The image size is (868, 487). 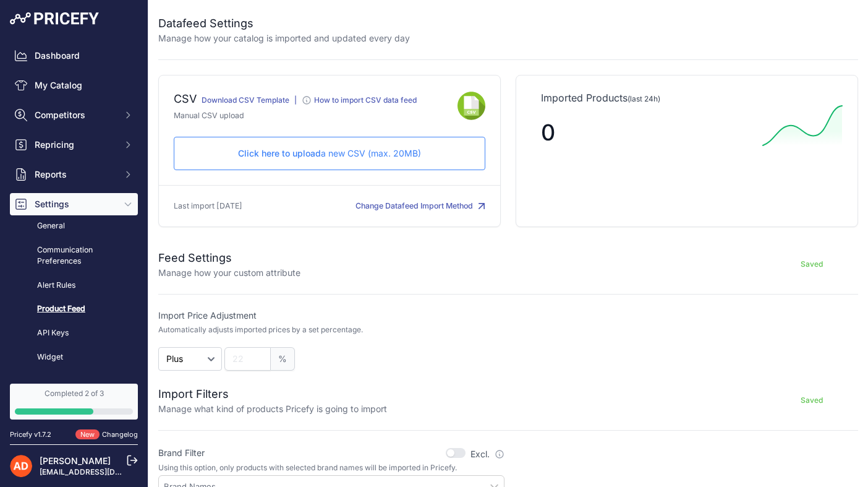 What do you see at coordinates (74, 115) in the screenshot?
I see `button: Competitors` at bounding box center [74, 115].